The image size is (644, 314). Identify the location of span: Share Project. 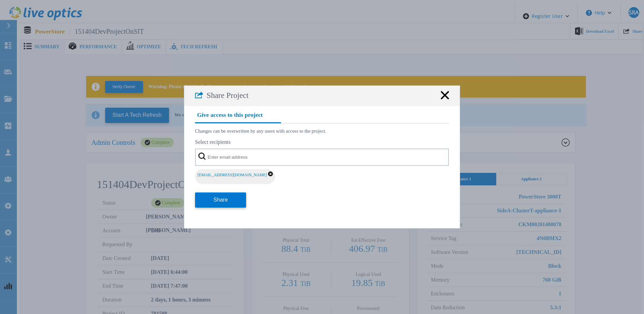
(228, 96).